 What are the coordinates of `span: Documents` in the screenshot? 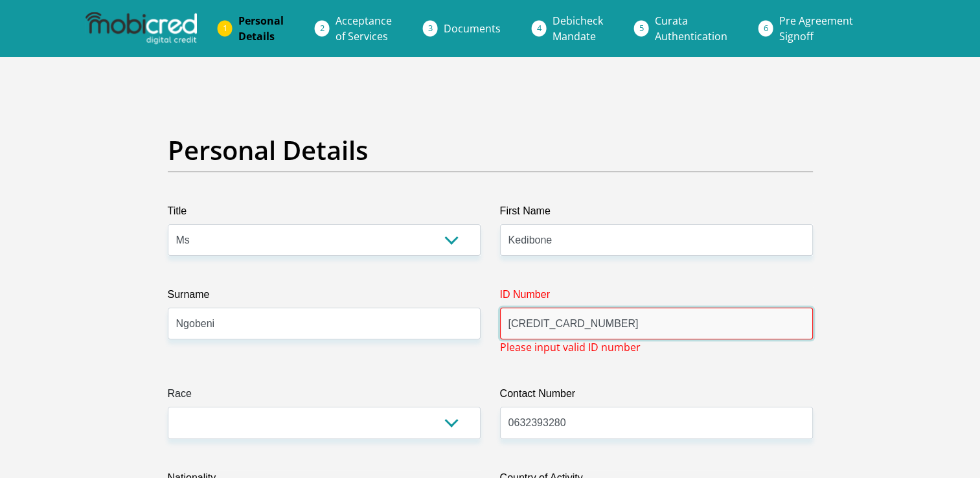 It's located at (472, 28).